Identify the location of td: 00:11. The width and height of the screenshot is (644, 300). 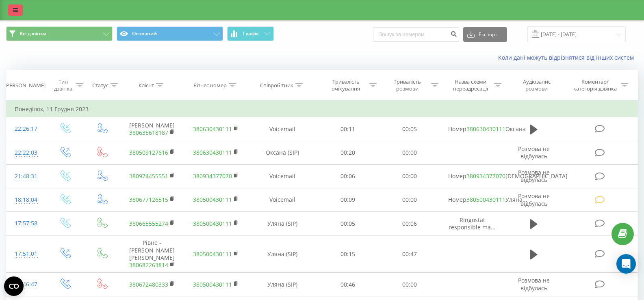
(348, 129).